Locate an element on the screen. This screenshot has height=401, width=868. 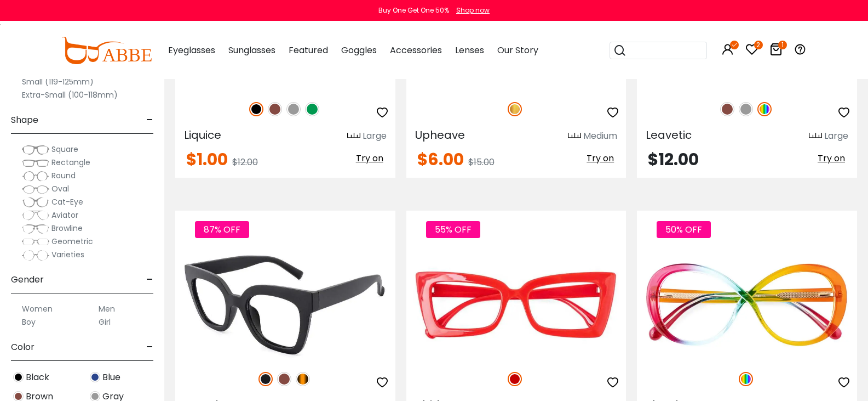
span: Goggles is located at coordinates (359, 50).